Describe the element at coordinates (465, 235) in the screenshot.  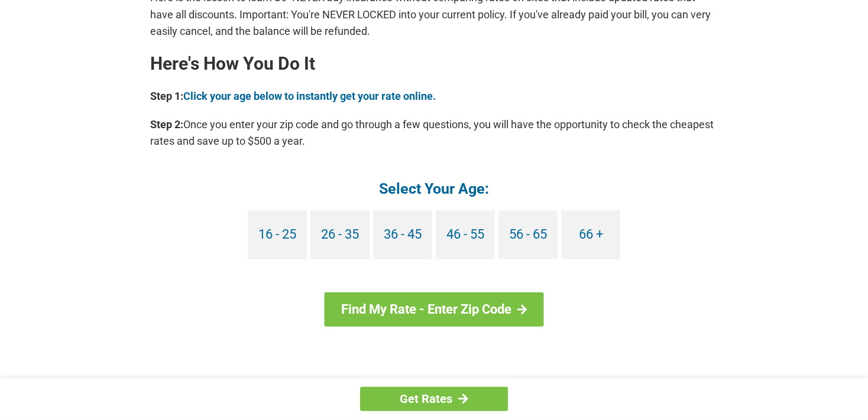
I see `a: 46 - 55` at that location.